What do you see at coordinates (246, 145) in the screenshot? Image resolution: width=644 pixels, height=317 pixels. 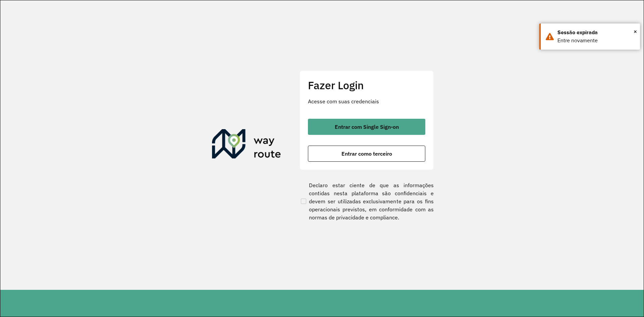 I see `img: Roteirizador AmbevTech` at bounding box center [246, 145].